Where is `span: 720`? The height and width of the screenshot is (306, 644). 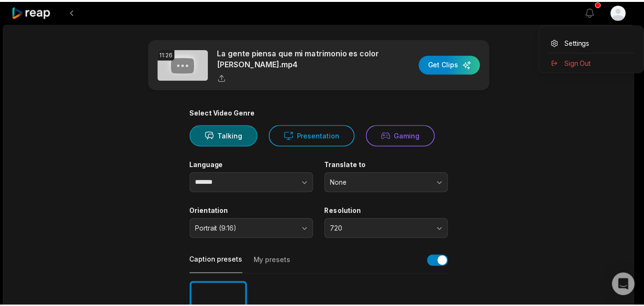 span: 720 is located at coordinates (384, 229).